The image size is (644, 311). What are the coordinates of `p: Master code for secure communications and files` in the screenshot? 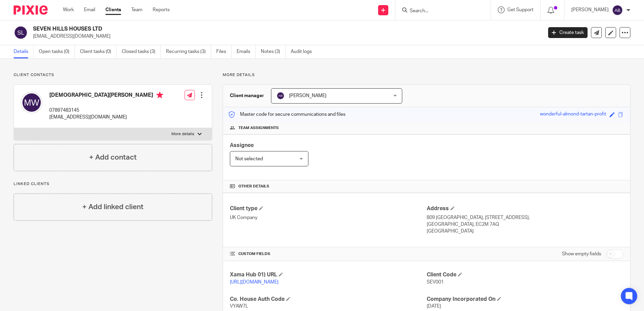 It's located at (287, 114).